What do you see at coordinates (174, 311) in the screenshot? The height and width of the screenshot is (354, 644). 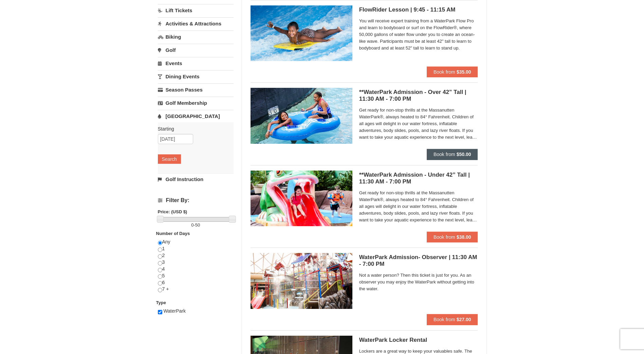 I see `span: WaterPark` at bounding box center [174, 311].